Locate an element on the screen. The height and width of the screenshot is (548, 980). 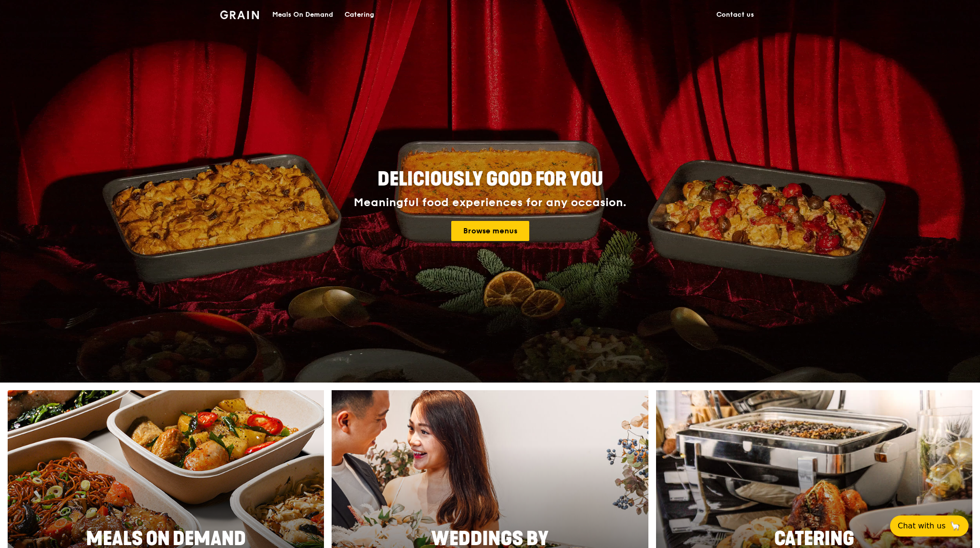
div: Catering is located at coordinates (359, 15).